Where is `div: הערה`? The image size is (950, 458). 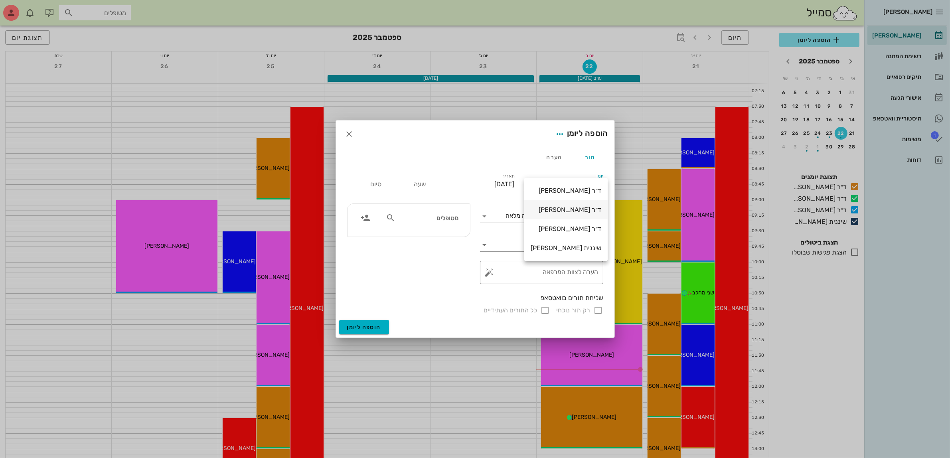 div: הערה is located at coordinates (554, 157).